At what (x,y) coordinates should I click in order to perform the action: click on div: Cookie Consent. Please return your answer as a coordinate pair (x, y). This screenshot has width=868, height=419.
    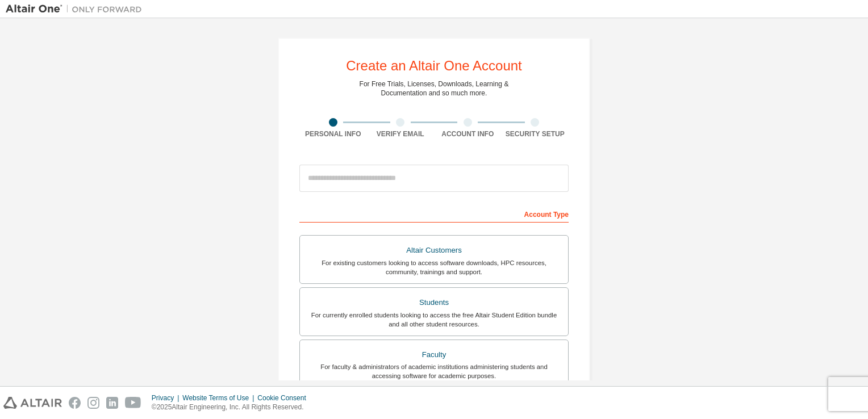
    Looking at the image, I should click on (284, 398).